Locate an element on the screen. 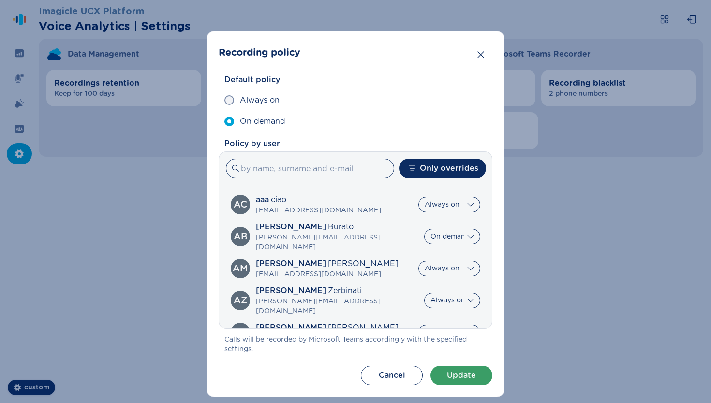 The height and width of the screenshot is (403, 711). div: Alessandro Burato is located at coordinates (240, 236).